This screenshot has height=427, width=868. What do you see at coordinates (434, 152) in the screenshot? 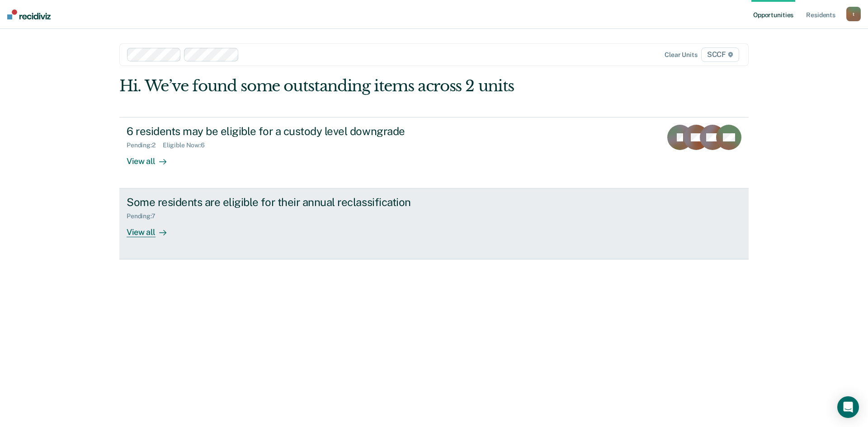
I see `a: 6 residents may be eligible for a custody level downgradePending:2Eligible Now:6View all` at bounding box center [434, 152].